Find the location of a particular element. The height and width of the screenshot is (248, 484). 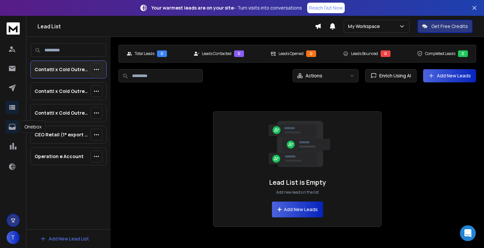

p: Leads Bounced is located at coordinates (364, 54).